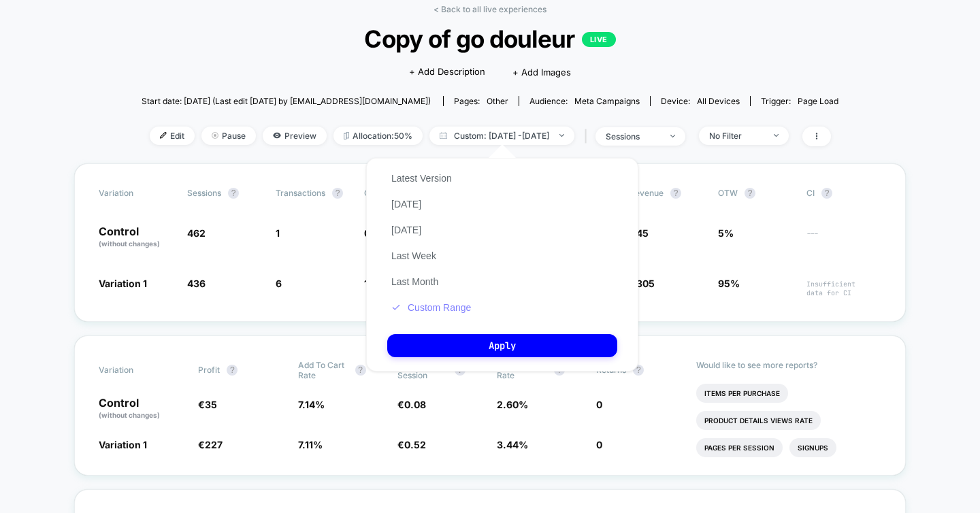 This screenshot has height=513, width=980. I want to click on span: CI, so click(844, 194).